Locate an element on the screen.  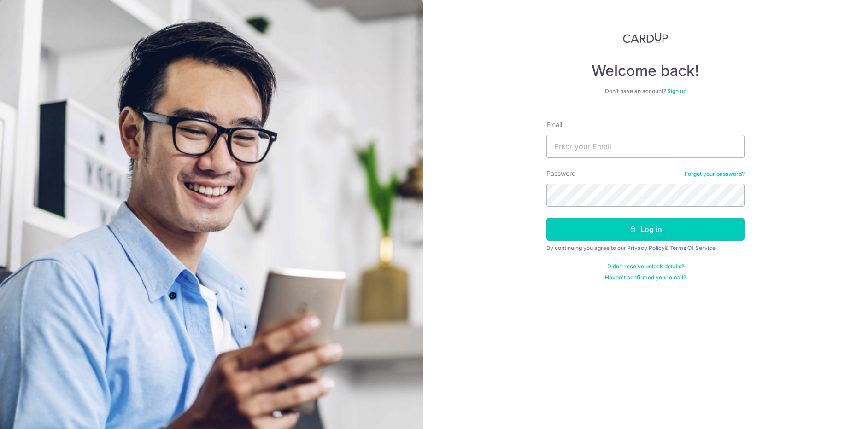
div: By continuing you agree to our & is located at coordinates (645, 248).